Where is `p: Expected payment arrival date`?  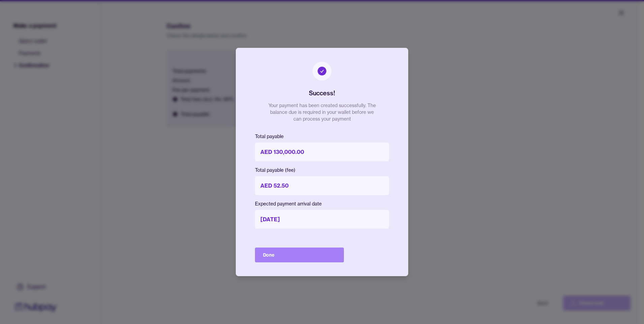 p: Expected payment arrival date is located at coordinates (322, 204).